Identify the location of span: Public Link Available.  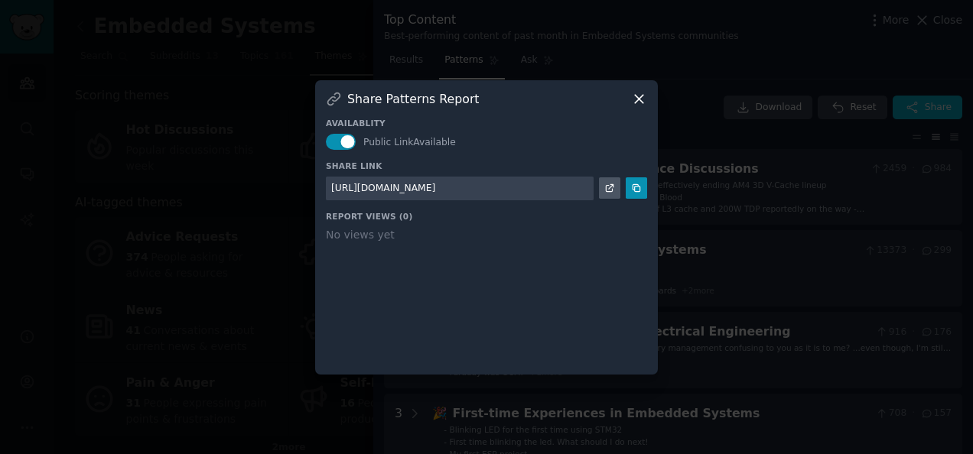
(409, 142).